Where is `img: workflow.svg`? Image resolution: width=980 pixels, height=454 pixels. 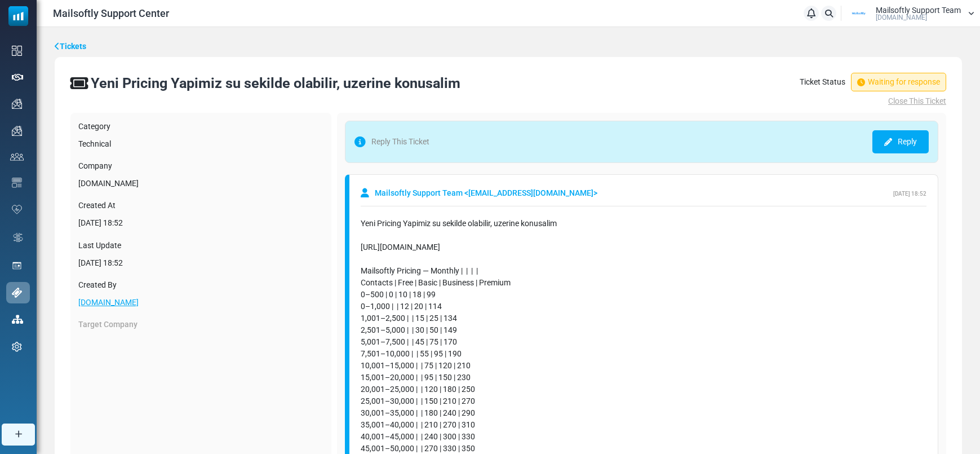 img: workflow.svg is located at coordinates (18, 237).